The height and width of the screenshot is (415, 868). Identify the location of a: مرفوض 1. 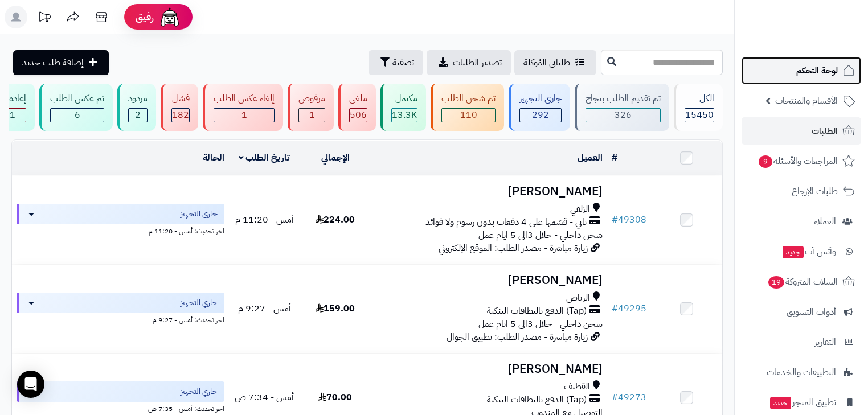
(311, 107).